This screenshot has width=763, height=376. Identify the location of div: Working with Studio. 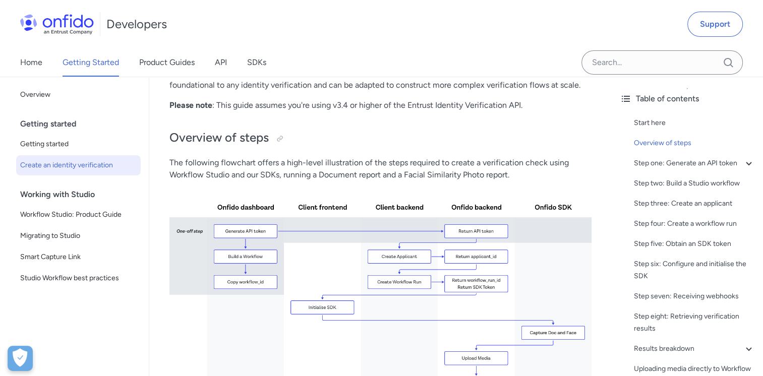
(82, 195).